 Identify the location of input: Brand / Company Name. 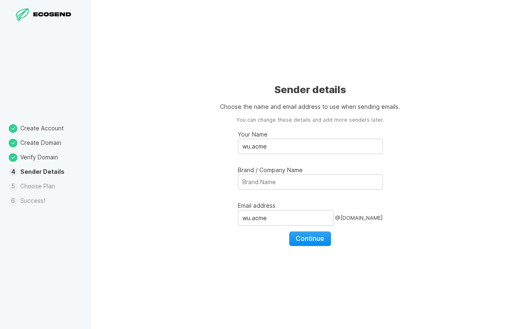
(310, 182).